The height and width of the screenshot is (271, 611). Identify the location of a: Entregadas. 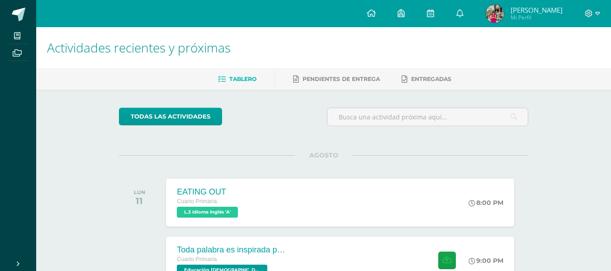
(427, 79).